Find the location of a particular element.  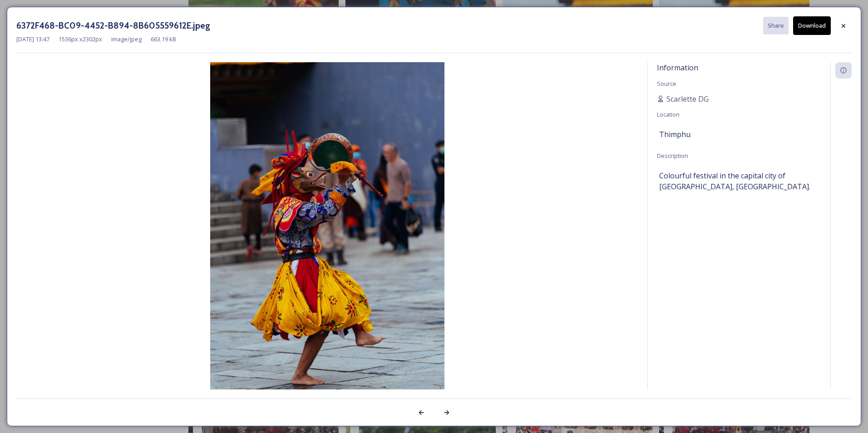

button: Download is located at coordinates (812, 26).